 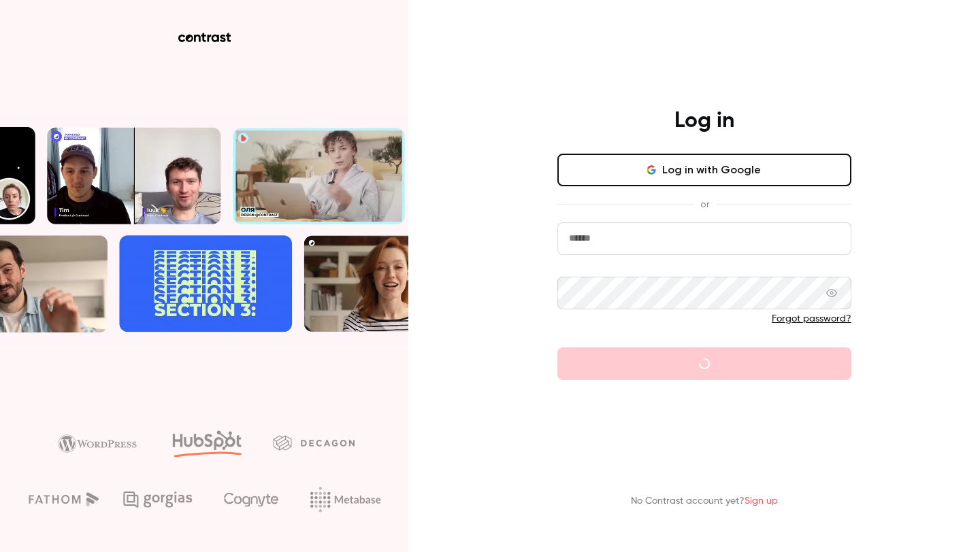 What do you see at coordinates (704, 170) in the screenshot?
I see `button: Log in with Google` at bounding box center [704, 170].